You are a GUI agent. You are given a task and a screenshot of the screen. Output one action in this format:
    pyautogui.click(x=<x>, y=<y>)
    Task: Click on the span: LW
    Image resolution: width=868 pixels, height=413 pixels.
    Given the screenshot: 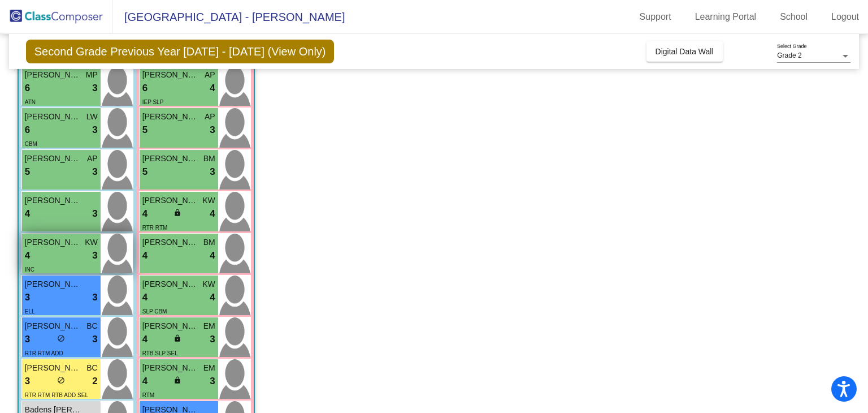 What is the action you would take?
    pyautogui.click(x=92, y=116)
    